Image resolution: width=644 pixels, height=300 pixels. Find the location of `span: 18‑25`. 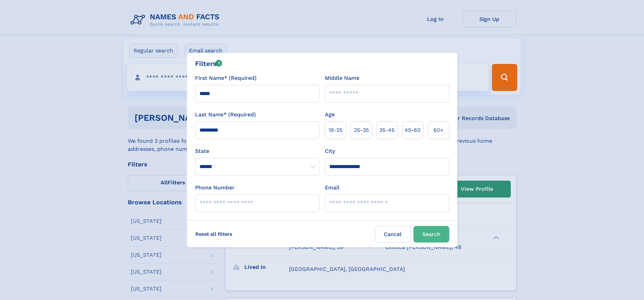

span: 18‑25 is located at coordinates (335, 130).